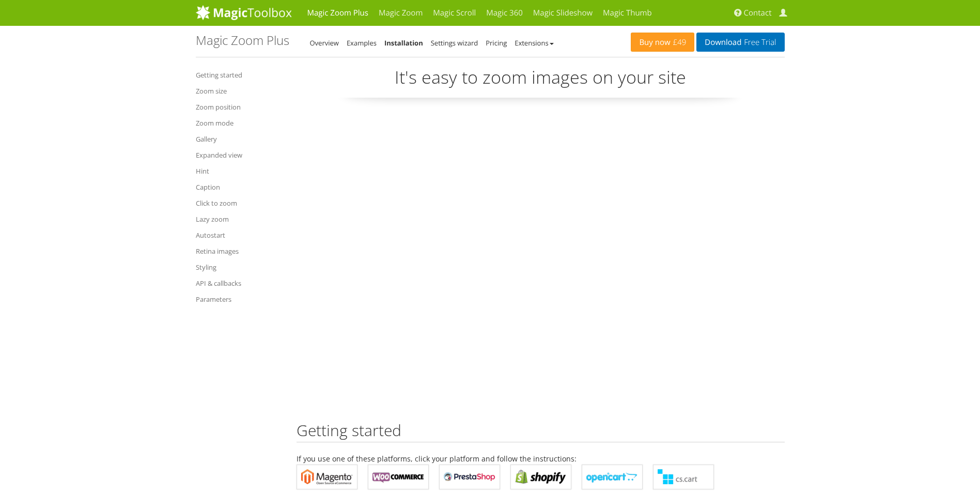 The height and width of the screenshot is (493, 980). I want to click on a: Magic Zoom Plus for WooCommerce, so click(399, 477).